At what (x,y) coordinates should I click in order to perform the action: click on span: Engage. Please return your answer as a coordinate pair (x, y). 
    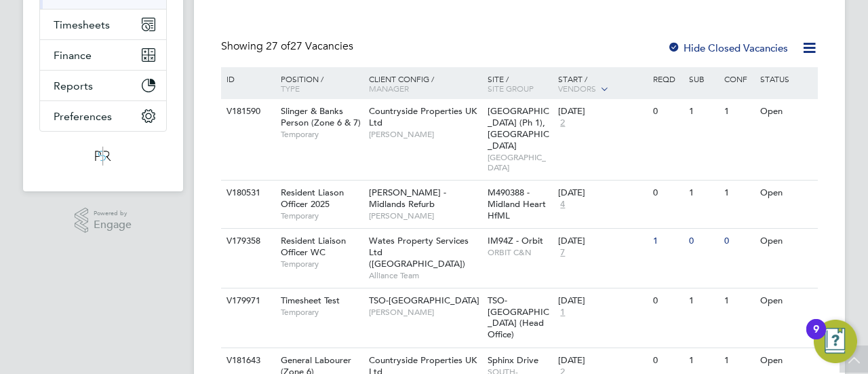
    Looking at the image, I should click on (113, 224).